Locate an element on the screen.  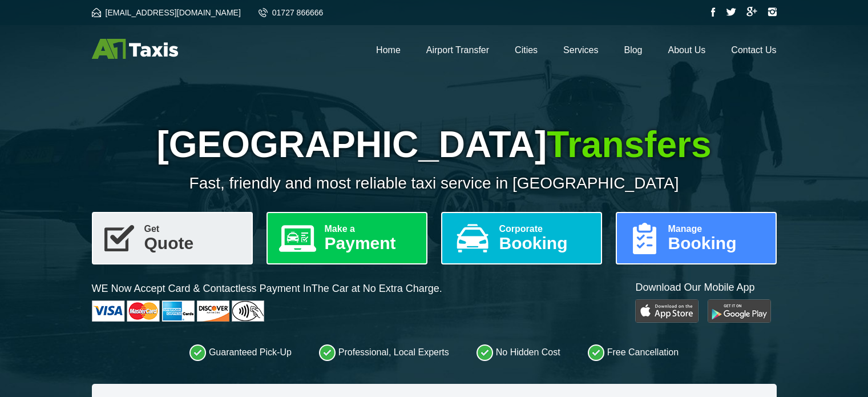
li: No Hidden Cost is located at coordinates (518, 353).